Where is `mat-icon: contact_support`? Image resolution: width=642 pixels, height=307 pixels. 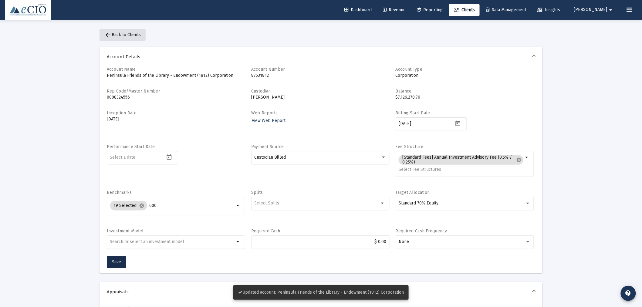 mat-icon: contact_support is located at coordinates (628, 293).